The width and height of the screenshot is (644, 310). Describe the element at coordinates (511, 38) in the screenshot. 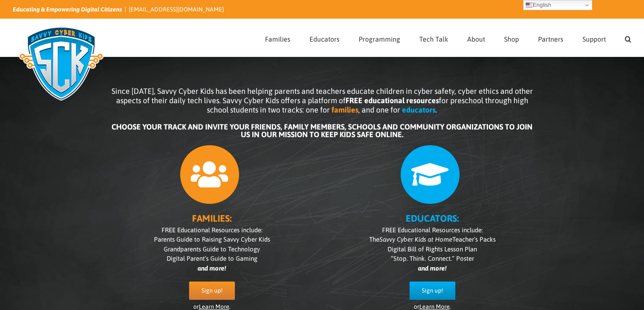

I see `a: Shop` at that location.